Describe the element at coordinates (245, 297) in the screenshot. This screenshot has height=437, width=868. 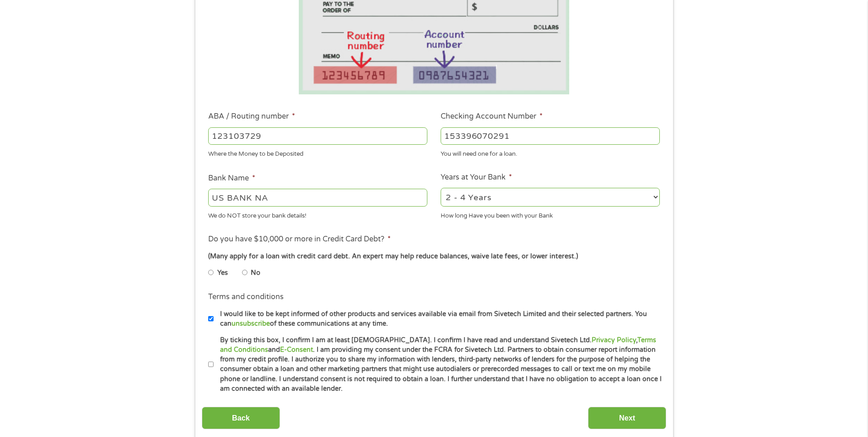
I see `label: Terms and conditions` at that location.